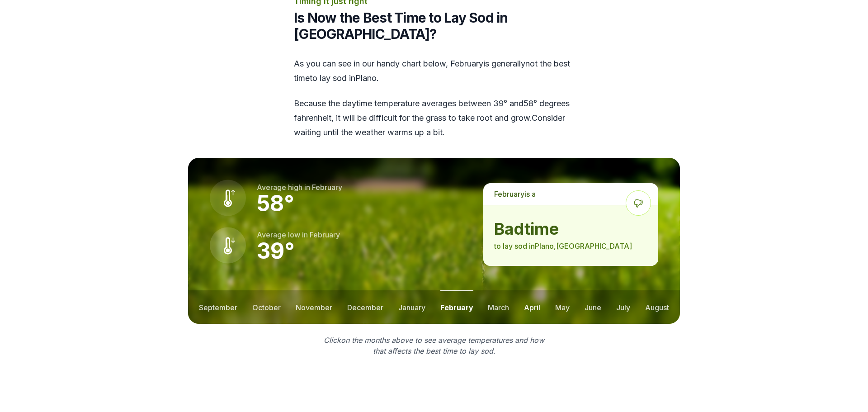 Image resolution: width=868 pixels, height=412 pixels. Describe the element at coordinates (532, 308) in the screenshot. I see `button: april` at that location.